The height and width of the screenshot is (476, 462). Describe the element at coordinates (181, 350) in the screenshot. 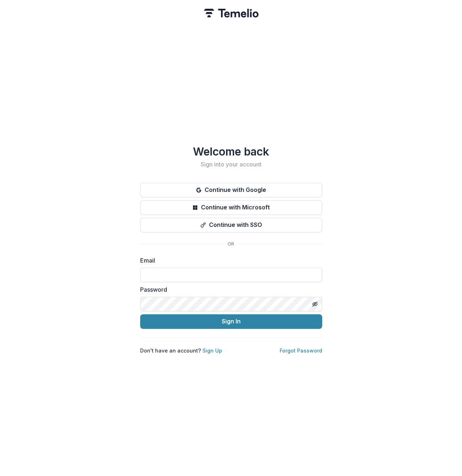

I see `p: Don't have an account?` at that location.